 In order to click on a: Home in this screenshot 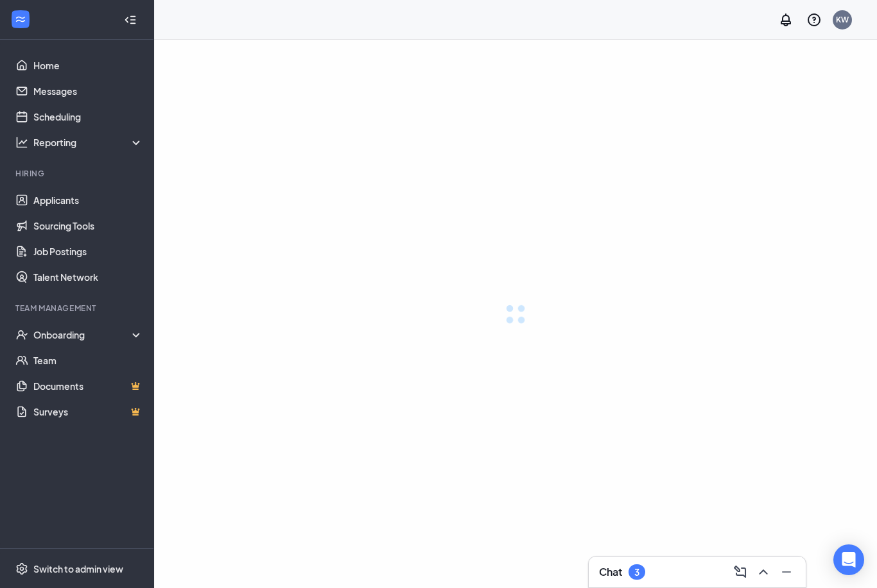, I will do `click(88, 65)`.